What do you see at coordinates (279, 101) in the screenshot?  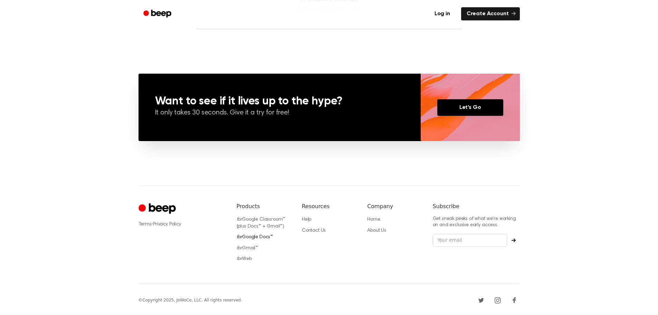 I see `h3: Want to see if it lives up to the hype?` at bounding box center [279, 101].